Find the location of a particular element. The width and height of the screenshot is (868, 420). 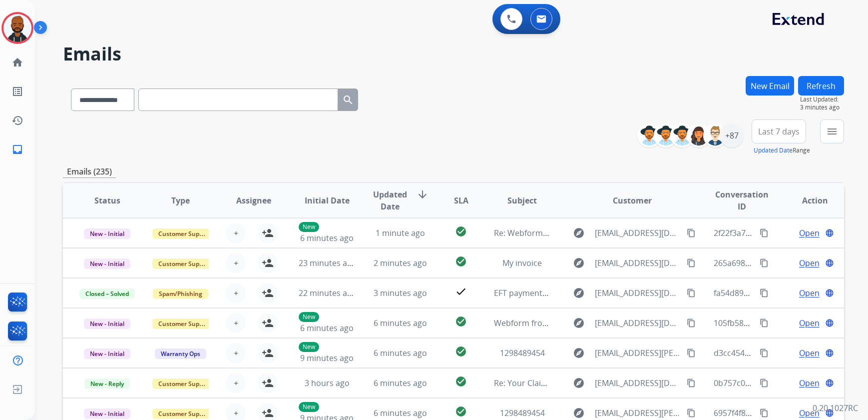

span: 9 minutes ago is located at coordinates (326, 358).